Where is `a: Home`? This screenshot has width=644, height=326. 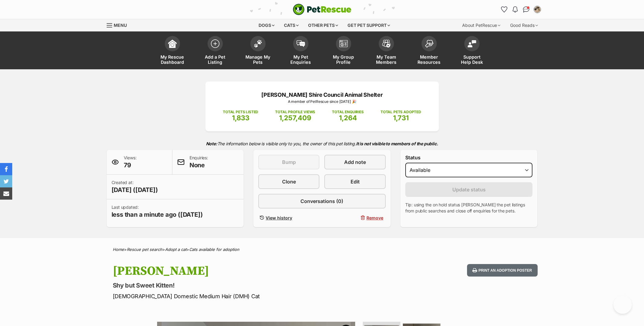 a: Home is located at coordinates (118, 250).